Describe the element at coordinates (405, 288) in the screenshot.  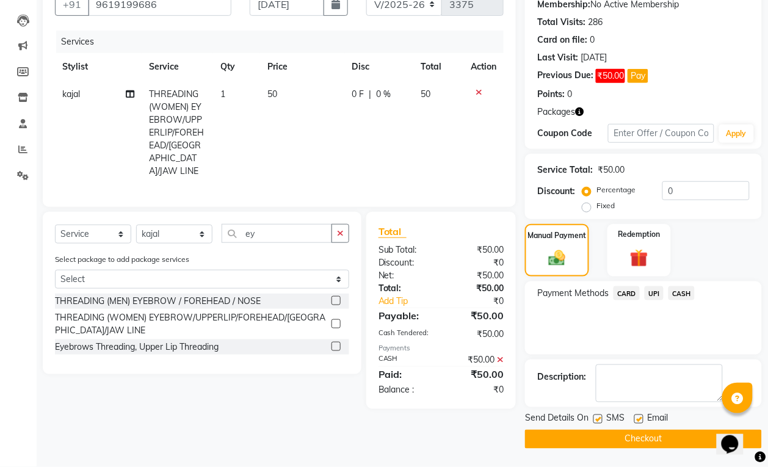
I see `div: Total:` at that location.